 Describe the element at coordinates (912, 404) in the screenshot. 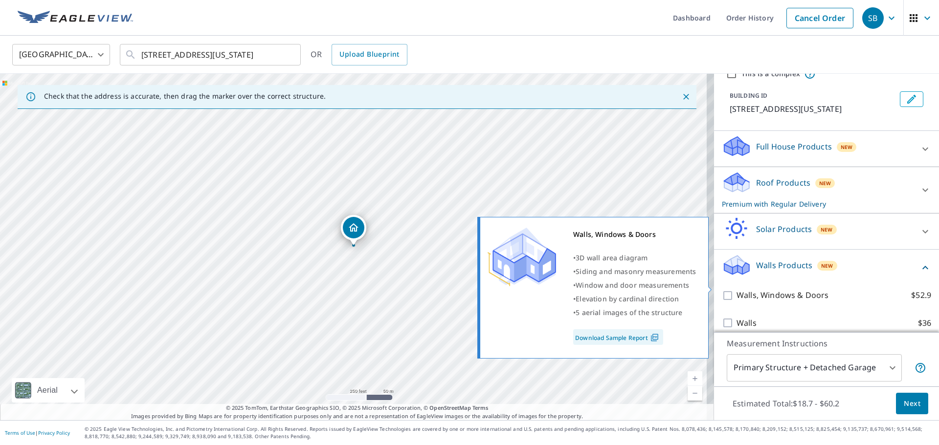

I see `span: Next` at that location.